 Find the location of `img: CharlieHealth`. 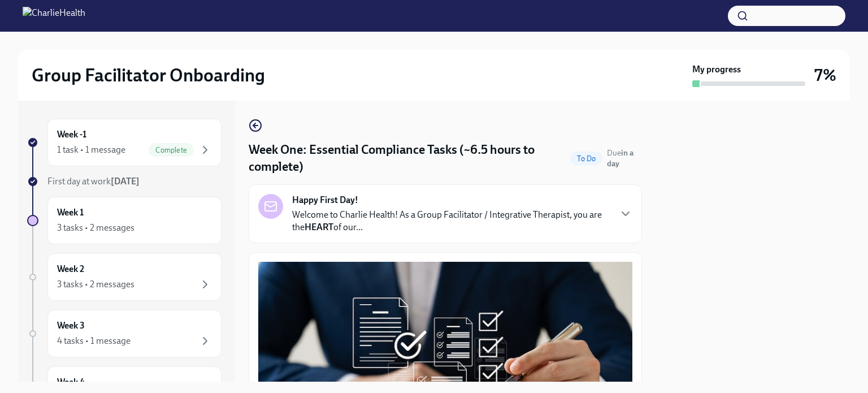

img: CharlieHealth is located at coordinates (54, 16).